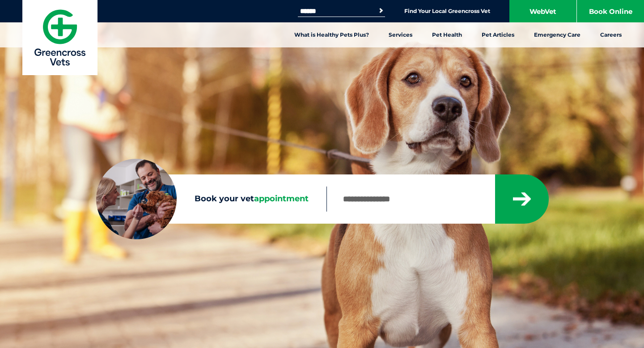 The image size is (644, 348). I want to click on a: Emergency Care, so click(557, 35).